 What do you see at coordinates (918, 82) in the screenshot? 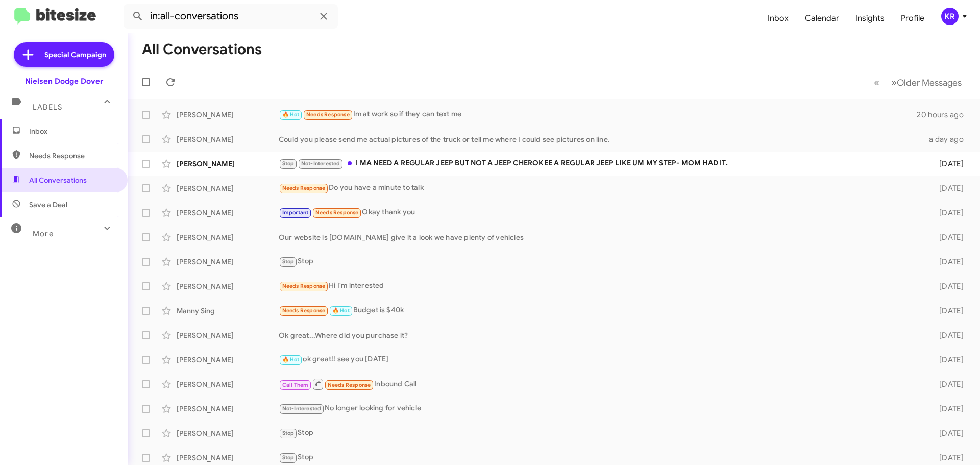
I see `nav: Page navigation example` at bounding box center [918, 82].